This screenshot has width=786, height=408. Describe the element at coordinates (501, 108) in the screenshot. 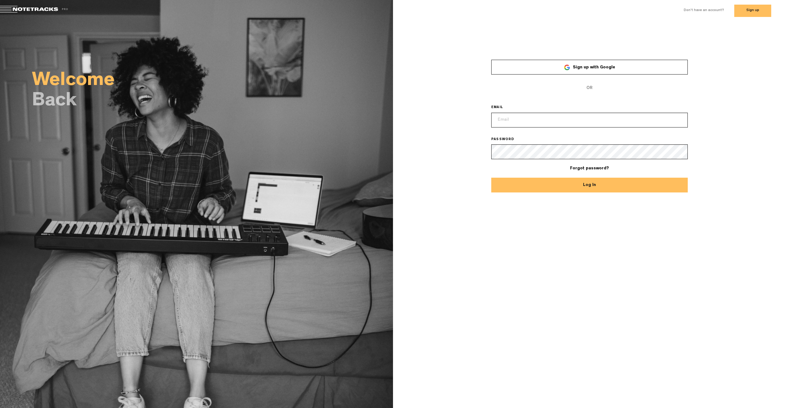

I see `label: EMAIL` at that location.